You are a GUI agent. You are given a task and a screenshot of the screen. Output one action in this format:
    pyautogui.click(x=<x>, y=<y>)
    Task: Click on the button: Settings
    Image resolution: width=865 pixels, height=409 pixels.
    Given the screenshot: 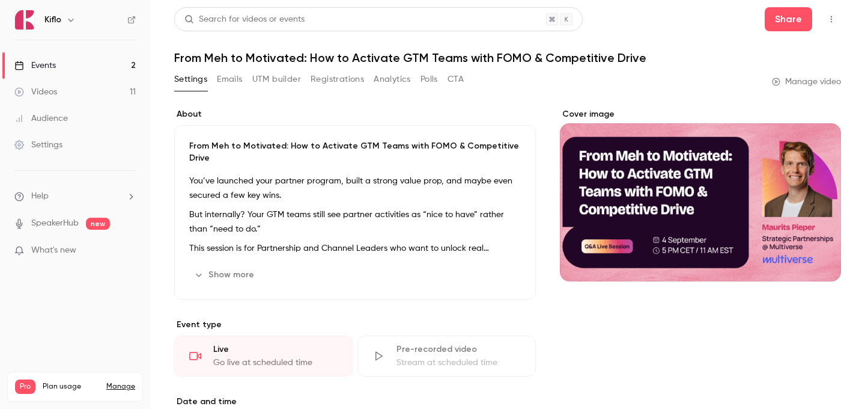 What is the action you would take?
    pyautogui.click(x=191, y=79)
    